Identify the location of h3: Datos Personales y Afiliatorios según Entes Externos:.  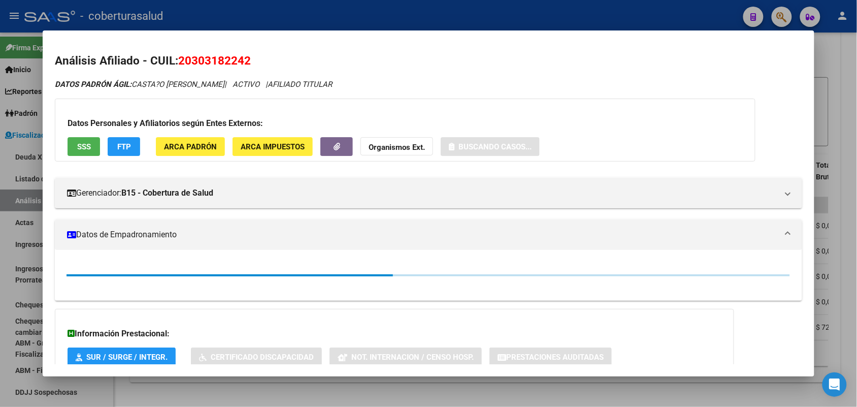
(405, 123).